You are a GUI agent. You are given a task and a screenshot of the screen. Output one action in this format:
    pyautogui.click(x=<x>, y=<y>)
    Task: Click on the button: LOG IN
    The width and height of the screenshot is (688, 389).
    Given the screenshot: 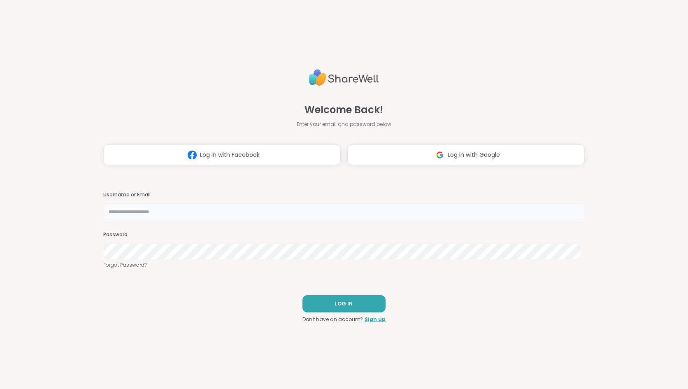 What is the action you would take?
    pyautogui.click(x=344, y=303)
    